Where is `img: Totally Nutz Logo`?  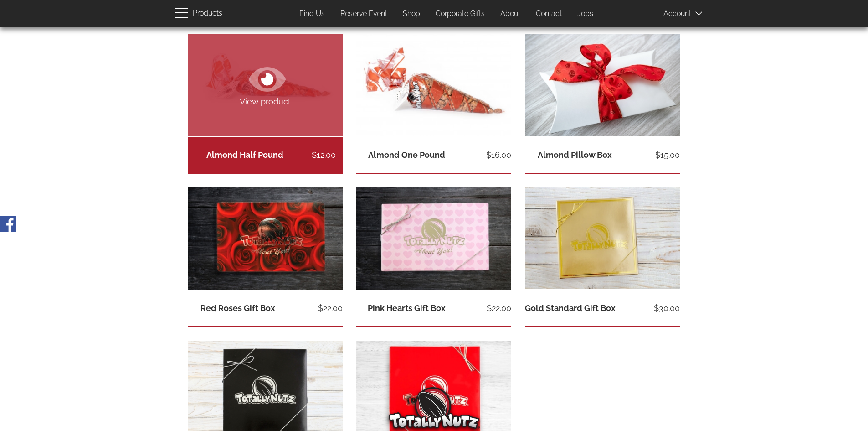
img: Totally Nutz Logo is located at coordinates (434, 407).